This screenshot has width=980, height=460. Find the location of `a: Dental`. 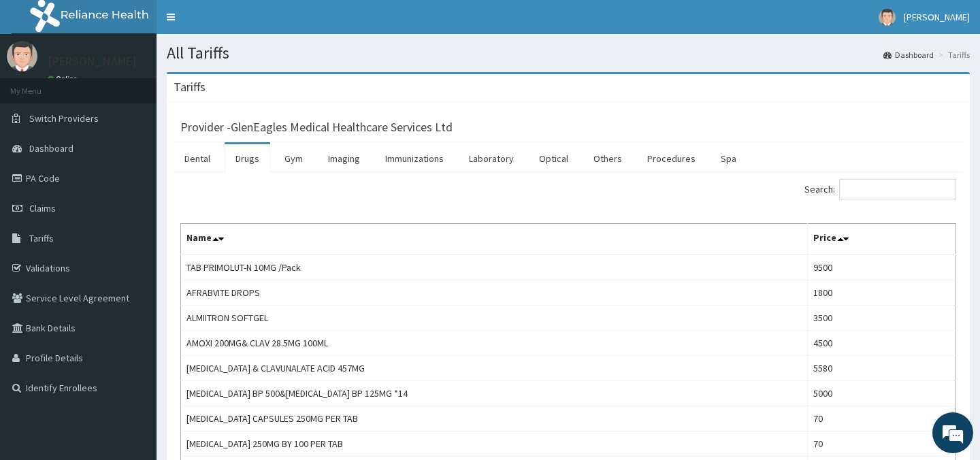

a: Dental is located at coordinates (198, 158).